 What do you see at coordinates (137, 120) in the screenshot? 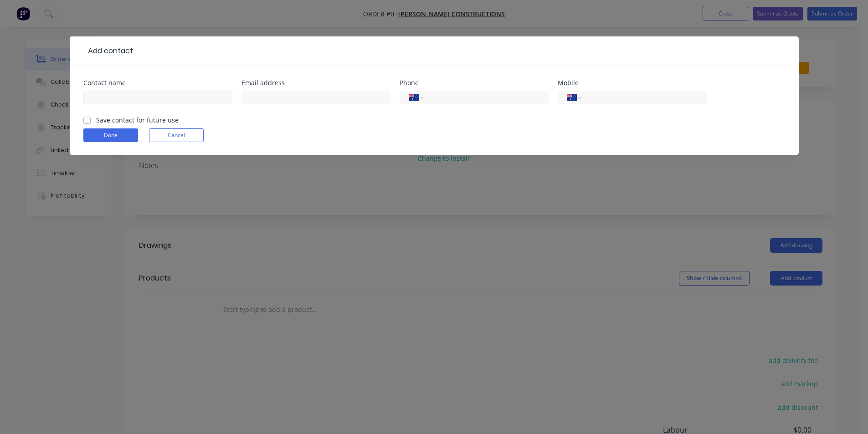
I see `label: Save contact for future use` at bounding box center [137, 120].